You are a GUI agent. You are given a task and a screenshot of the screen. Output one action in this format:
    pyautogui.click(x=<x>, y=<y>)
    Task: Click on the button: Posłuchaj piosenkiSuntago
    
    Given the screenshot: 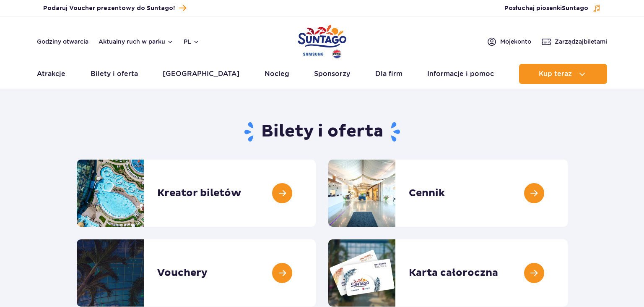 What is the action you would take?
    pyautogui.click(x=553, y=8)
    